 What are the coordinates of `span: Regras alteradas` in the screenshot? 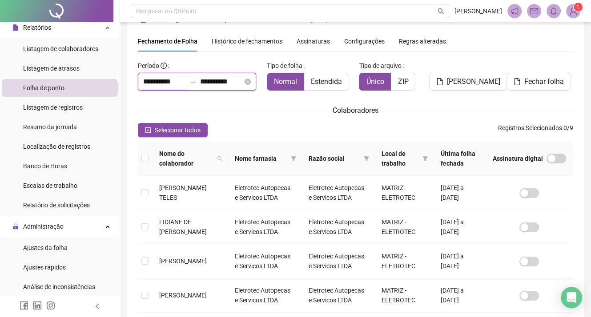 It's located at (422, 41).